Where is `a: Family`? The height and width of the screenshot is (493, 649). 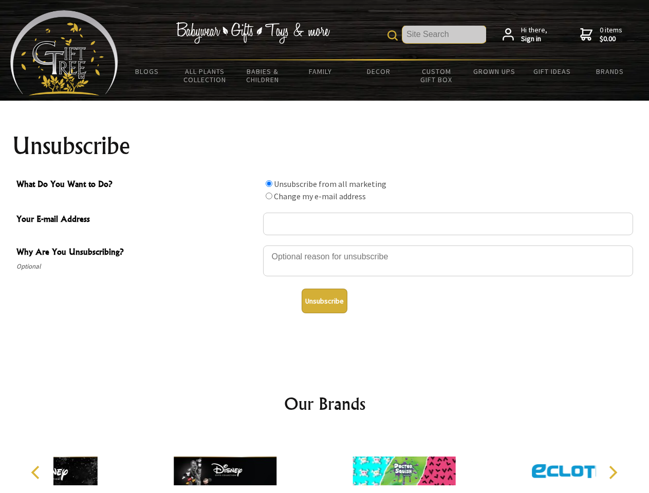 a: Family is located at coordinates (321, 71).